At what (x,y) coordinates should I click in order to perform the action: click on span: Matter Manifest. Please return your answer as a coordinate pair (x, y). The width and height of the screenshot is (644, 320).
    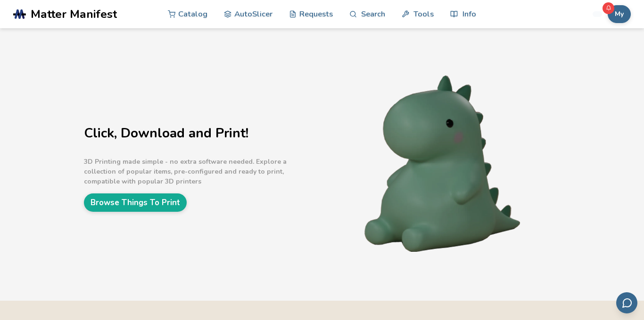
    Looking at the image, I should click on (73, 14).